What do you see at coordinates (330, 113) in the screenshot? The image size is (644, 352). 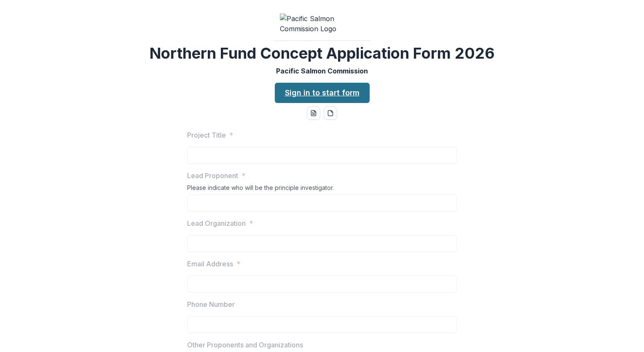 I see `button: pdf-download` at bounding box center [330, 113].